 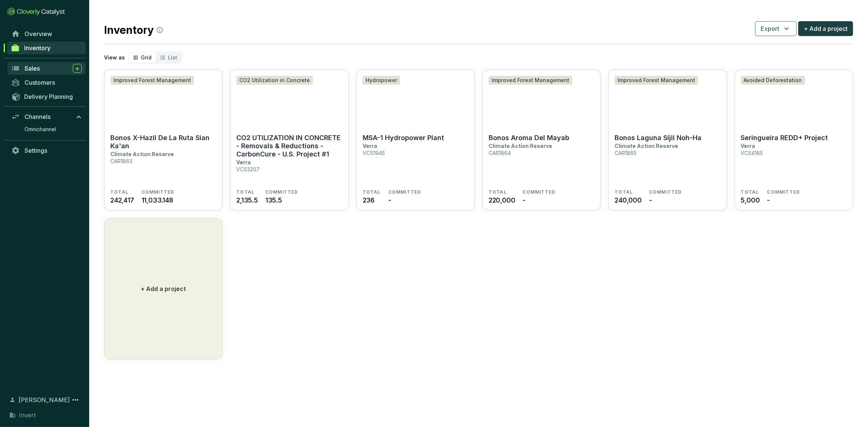 What do you see at coordinates (628, 200) in the screenshot?
I see `span: 240,000` at bounding box center [628, 200].